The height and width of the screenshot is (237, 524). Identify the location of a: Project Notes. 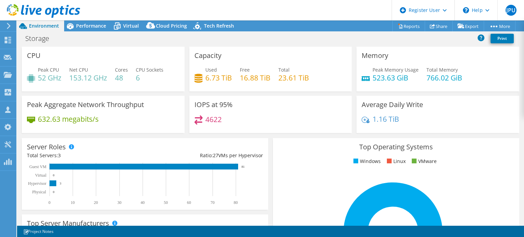
(38, 231).